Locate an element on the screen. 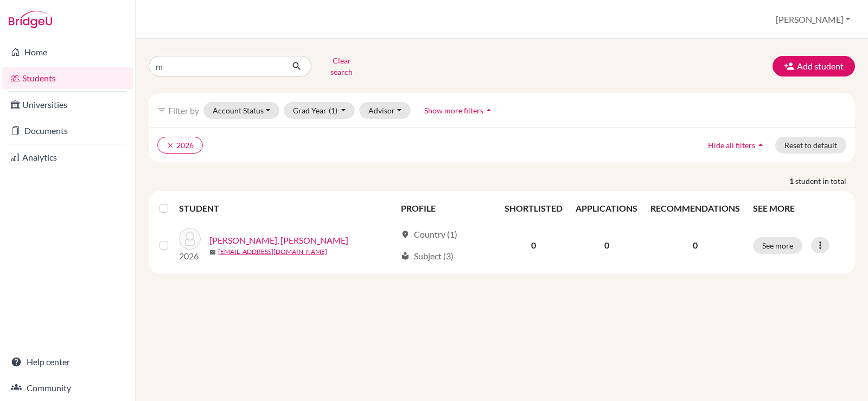 The image size is (868, 401). img: Bridge-U is located at coordinates (30, 20).